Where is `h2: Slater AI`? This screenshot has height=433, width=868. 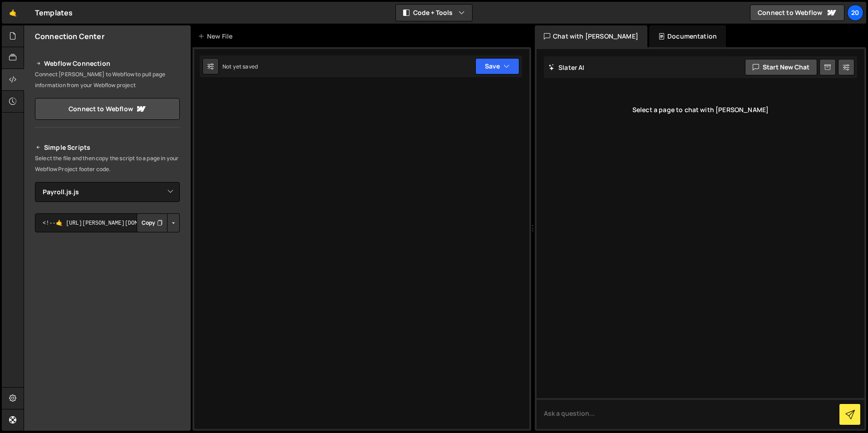 h2: Slater AI is located at coordinates (567, 67).